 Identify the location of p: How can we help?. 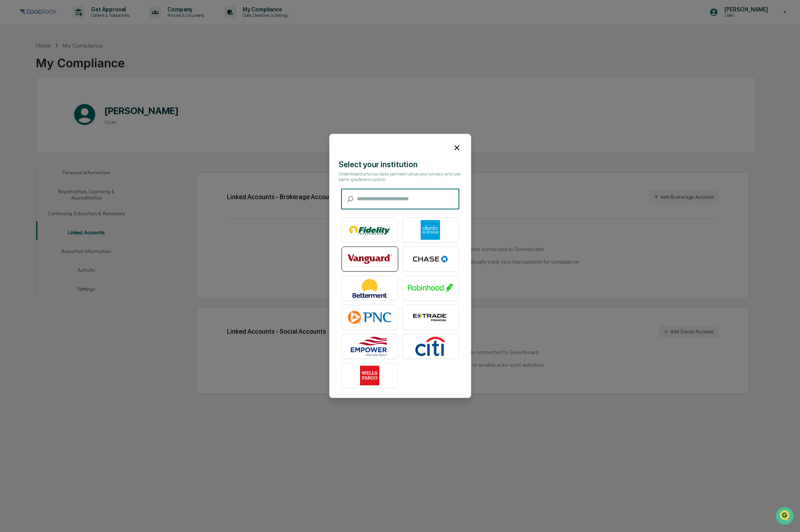
(75, 23).